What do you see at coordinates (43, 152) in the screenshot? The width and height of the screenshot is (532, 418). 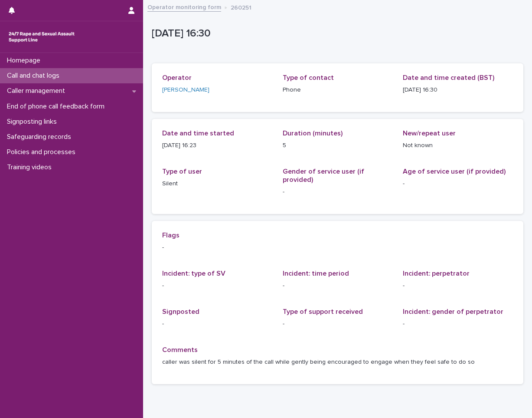 I see `p: Policies and processes` at bounding box center [43, 152].